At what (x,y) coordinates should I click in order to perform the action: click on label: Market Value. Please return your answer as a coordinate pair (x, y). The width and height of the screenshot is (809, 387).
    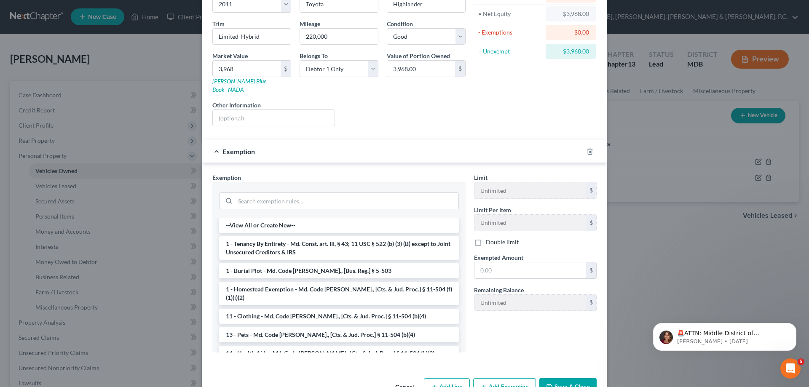
    Looking at the image, I should click on (230, 56).